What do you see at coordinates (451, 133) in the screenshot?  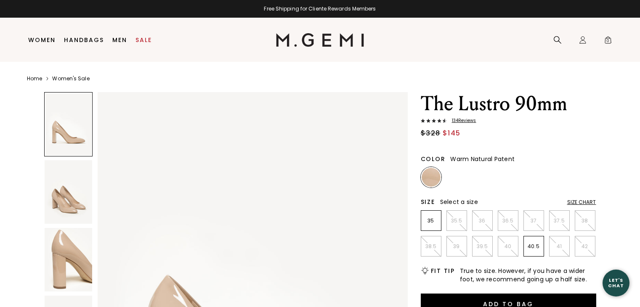 I see `span: $145` at bounding box center [451, 133].